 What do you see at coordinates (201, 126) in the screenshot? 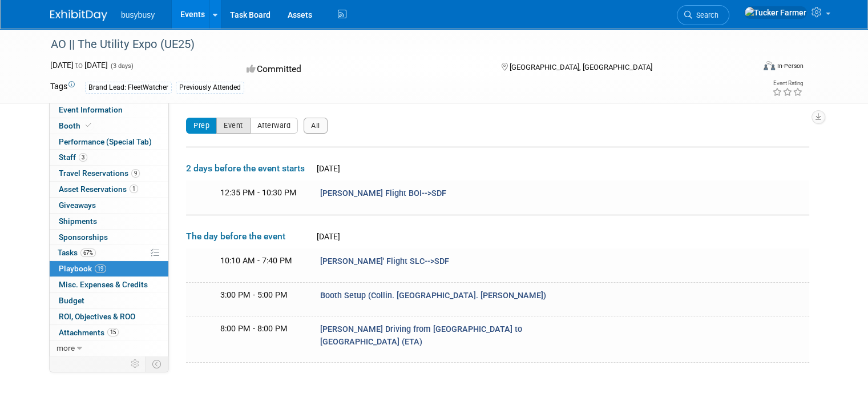
I see `button: Prep` at bounding box center [201, 126].